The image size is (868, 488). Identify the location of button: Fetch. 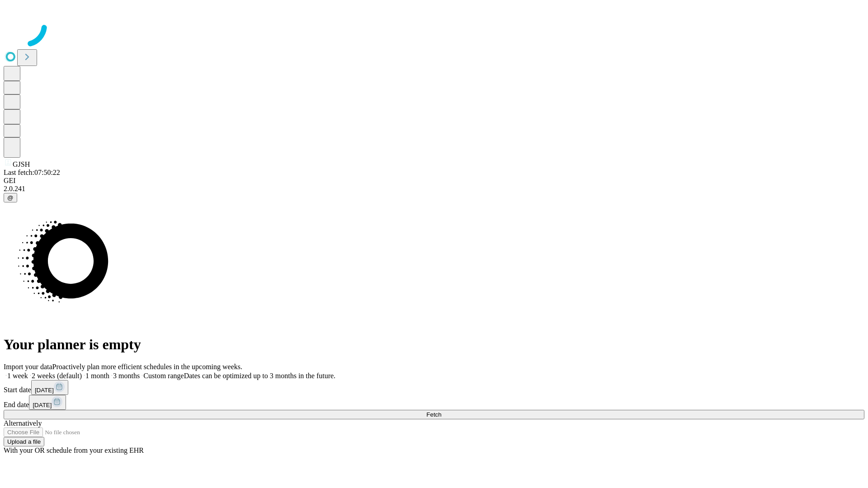
(434, 414).